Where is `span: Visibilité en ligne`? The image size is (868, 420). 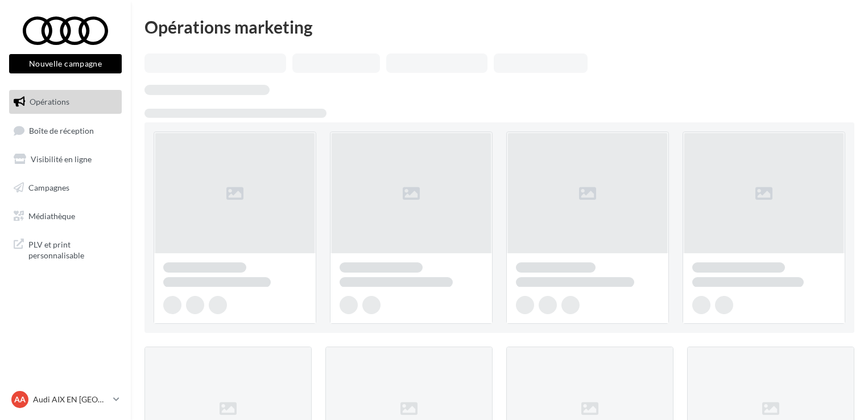 span: Visibilité en ligne is located at coordinates (61, 159).